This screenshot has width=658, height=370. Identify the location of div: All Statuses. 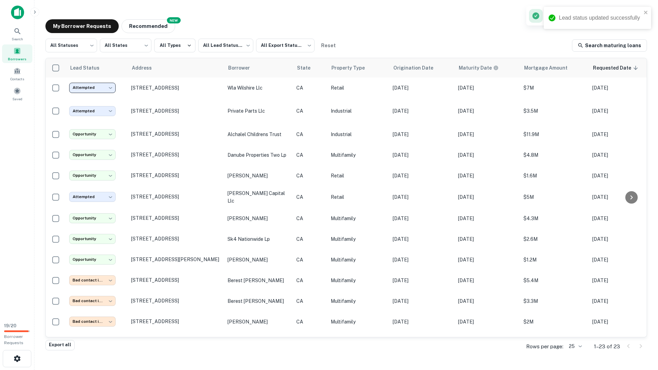
(71, 45).